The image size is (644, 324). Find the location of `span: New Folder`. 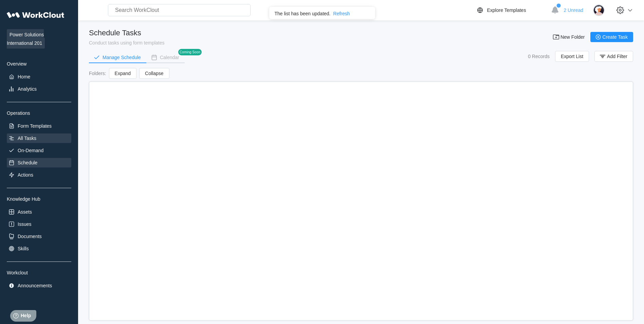

span: New Folder is located at coordinates (573, 37).